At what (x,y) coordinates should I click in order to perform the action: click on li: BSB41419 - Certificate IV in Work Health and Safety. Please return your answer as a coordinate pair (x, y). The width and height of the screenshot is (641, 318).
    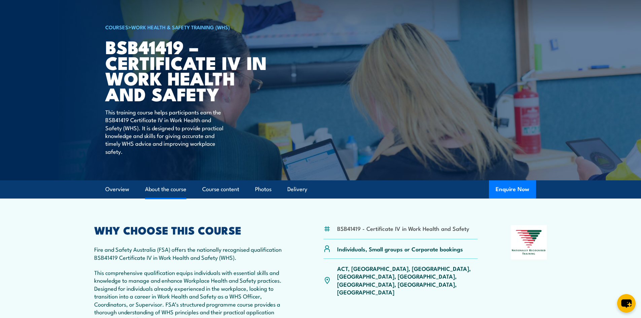
    Looking at the image, I should click on (403, 228).